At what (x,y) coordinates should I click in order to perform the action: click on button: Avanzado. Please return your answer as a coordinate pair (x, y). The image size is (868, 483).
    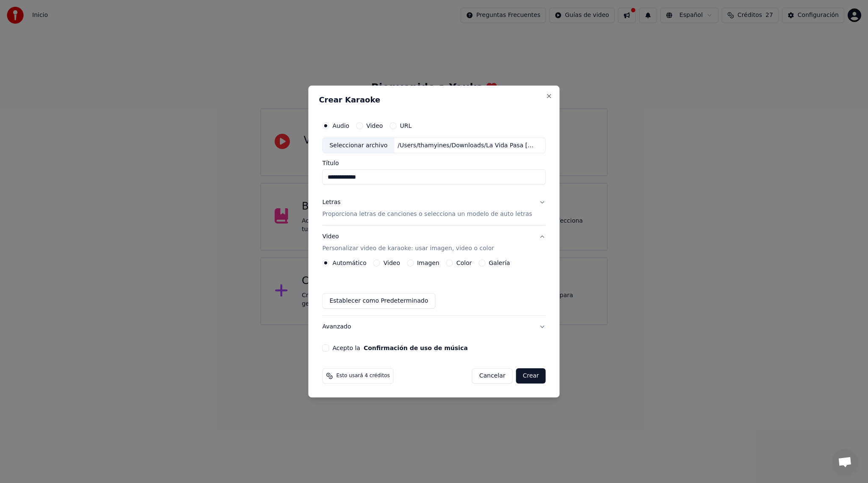
    Looking at the image, I should click on (433, 327).